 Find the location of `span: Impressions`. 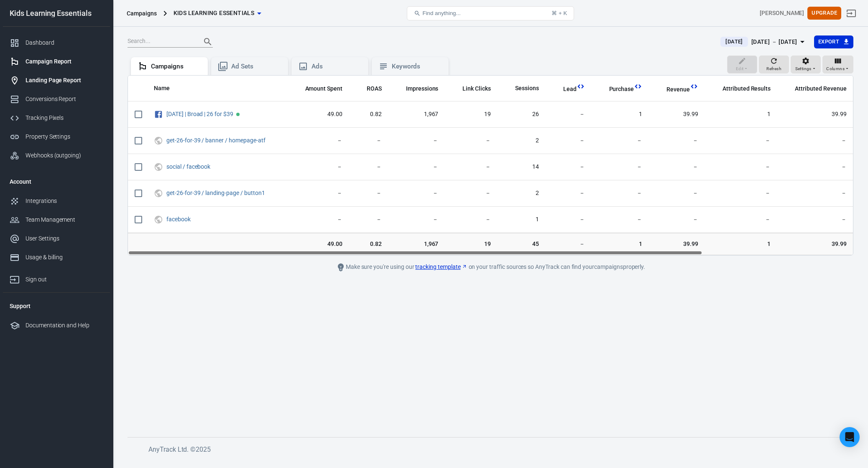

span: Impressions is located at coordinates (422, 89).